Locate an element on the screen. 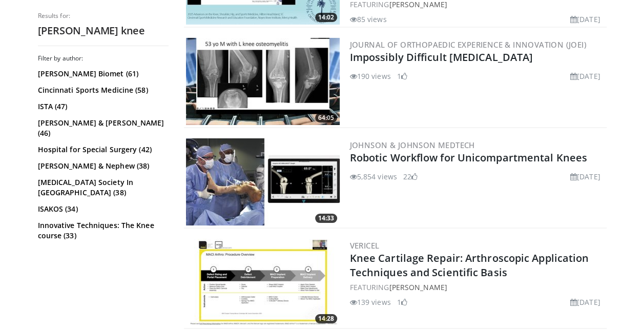 The height and width of the screenshot is (330, 644). a: Innovative Techniques: The Knee course (33) is located at coordinates (102, 230).